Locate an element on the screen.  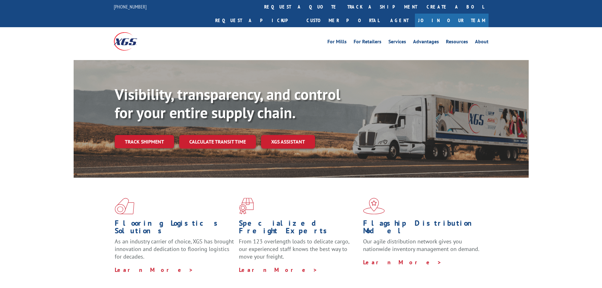
a: Calculate transit time is located at coordinates (217, 142).